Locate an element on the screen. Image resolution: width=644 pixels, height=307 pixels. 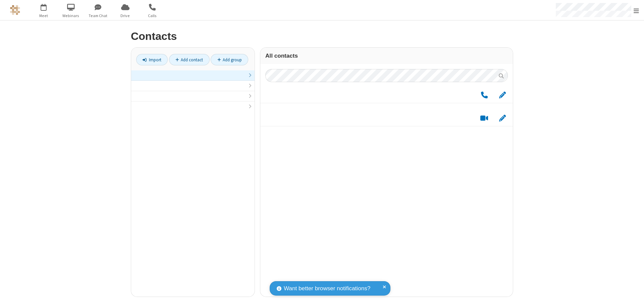
div: grid is located at coordinates (386, 191).